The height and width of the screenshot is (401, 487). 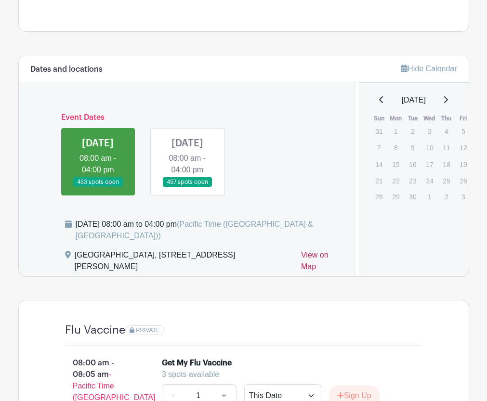 I want to click on p: 26, so click(x=462, y=180).